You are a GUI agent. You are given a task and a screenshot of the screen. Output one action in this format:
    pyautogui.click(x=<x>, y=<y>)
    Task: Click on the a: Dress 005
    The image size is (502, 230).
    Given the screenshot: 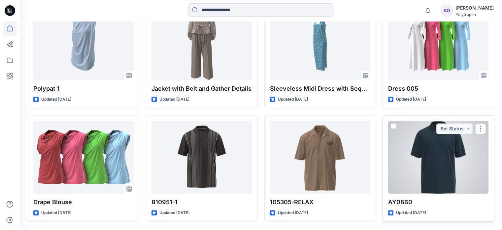 What is the action you would take?
    pyautogui.click(x=439, y=44)
    